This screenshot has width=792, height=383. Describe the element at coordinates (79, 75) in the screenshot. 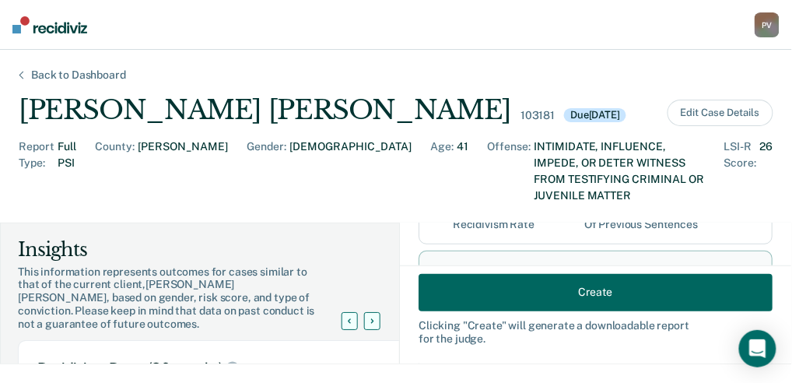

I see `div: Back to Dashboard` at that location.